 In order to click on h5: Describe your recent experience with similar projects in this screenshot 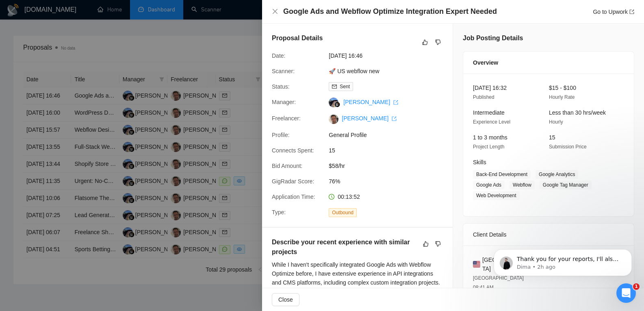, I will do `click(345, 247)`.